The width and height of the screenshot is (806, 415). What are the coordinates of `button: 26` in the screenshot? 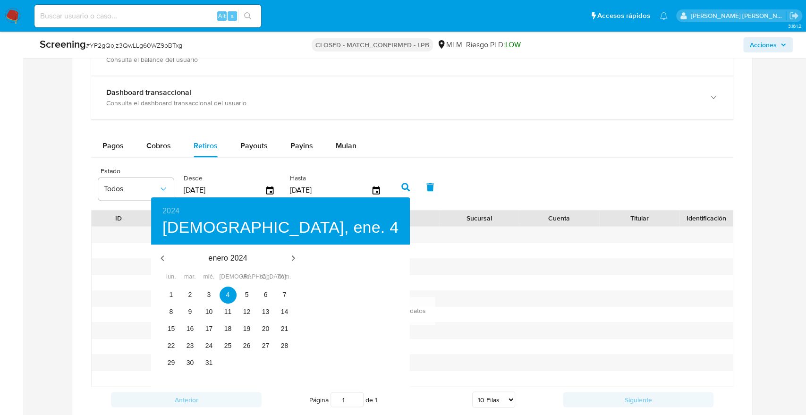 It's located at (247, 346).